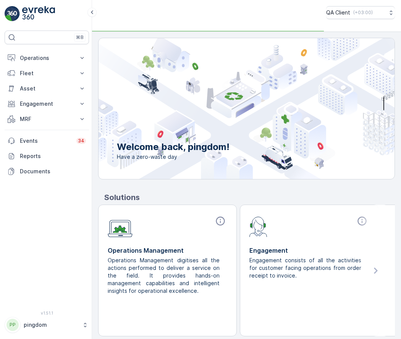  Describe the element at coordinates (47, 171) in the screenshot. I see `a: Documents` at that location.